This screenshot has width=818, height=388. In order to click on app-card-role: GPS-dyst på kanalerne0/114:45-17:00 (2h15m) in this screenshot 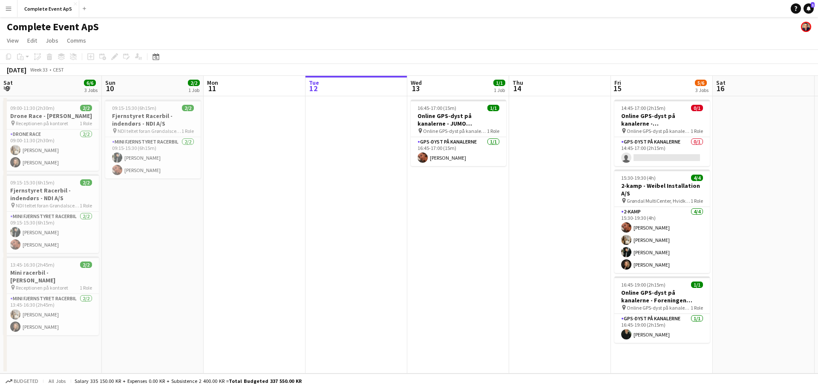, I will do `click(662, 152)`.